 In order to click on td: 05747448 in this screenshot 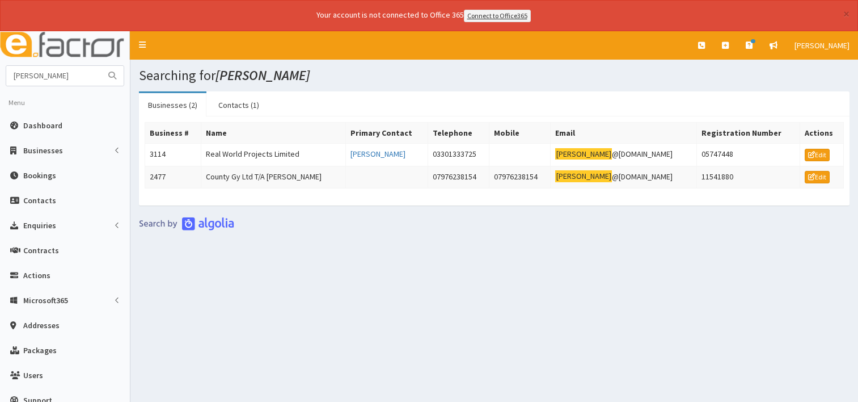, I will do `click(748, 154)`.